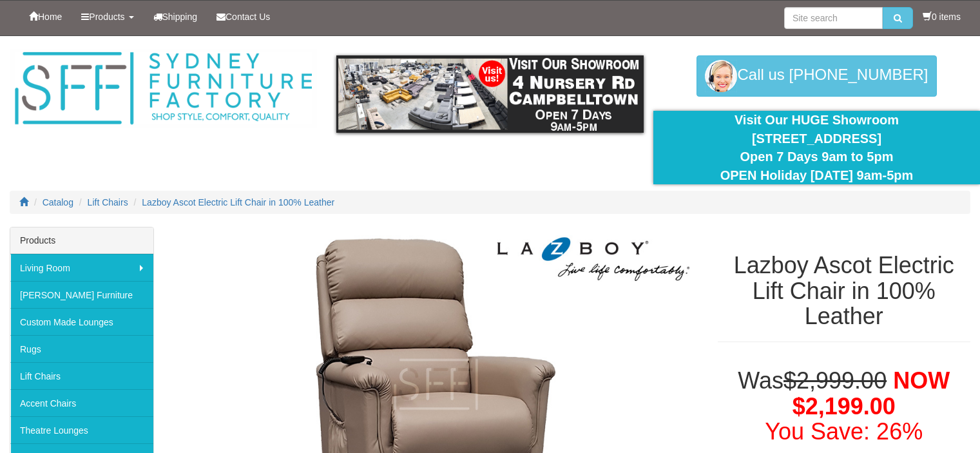 This screenshot has height=453, width=980. What do you see at coordinates (844, 431) in the screenshot?
I see `font: You Save: 26%` at bounding box center [844, 431].